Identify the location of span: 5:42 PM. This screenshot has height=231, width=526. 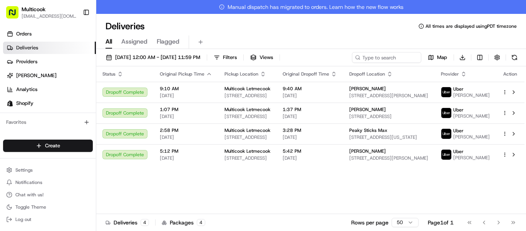
(310, 151).